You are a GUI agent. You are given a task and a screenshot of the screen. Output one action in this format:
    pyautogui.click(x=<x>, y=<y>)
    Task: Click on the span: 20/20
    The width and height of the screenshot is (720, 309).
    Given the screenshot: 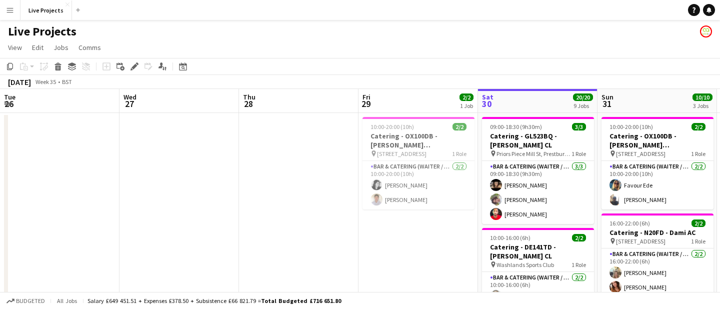 What is the action you would take?
    pyautogui.click(x=583, y=97)
    